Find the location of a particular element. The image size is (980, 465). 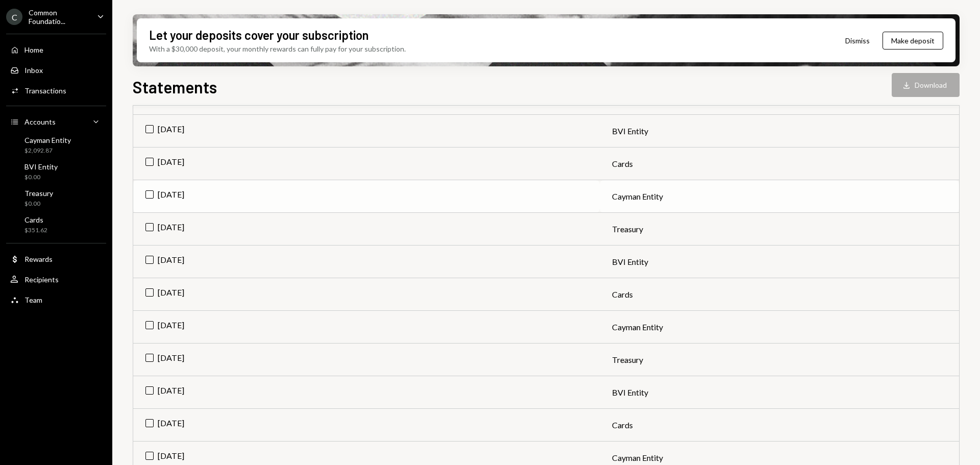

button: Make deposit is located at coordinates (913, 40).